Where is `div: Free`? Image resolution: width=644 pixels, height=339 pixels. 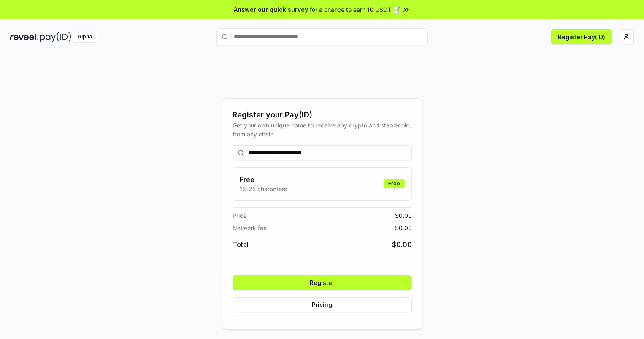 div: Free is located at coordinates (394, 183).